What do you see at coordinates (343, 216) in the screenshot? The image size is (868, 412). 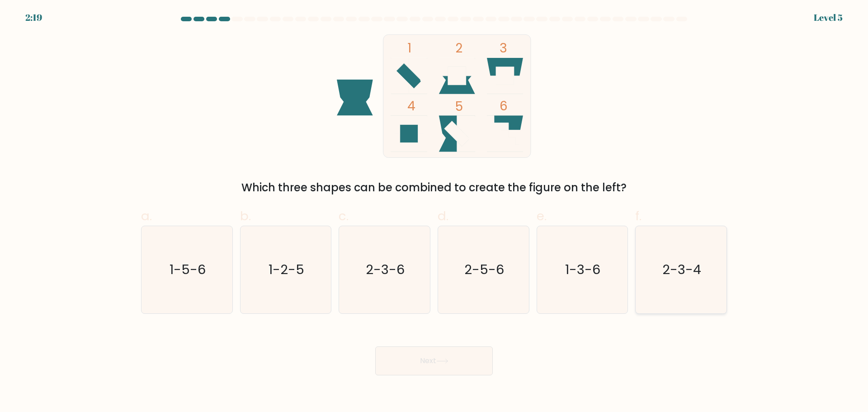 I see `span: c.` at bounding box center [343, 216].